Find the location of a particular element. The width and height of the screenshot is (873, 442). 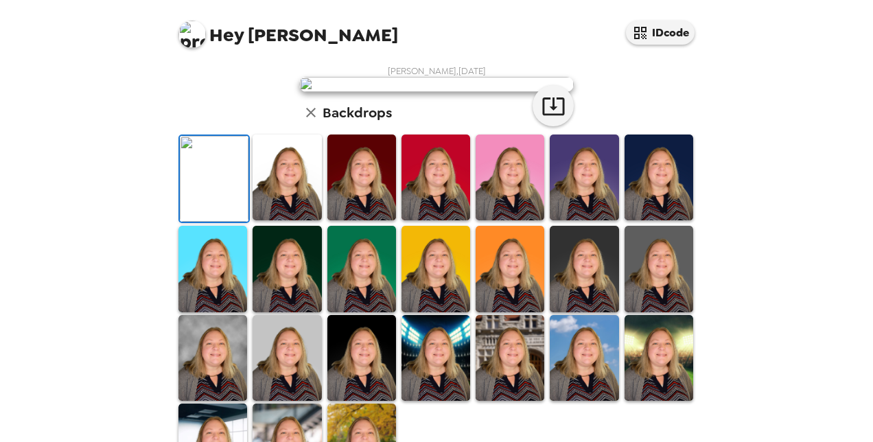

button: IDcode is located at coordinates (660, 32).